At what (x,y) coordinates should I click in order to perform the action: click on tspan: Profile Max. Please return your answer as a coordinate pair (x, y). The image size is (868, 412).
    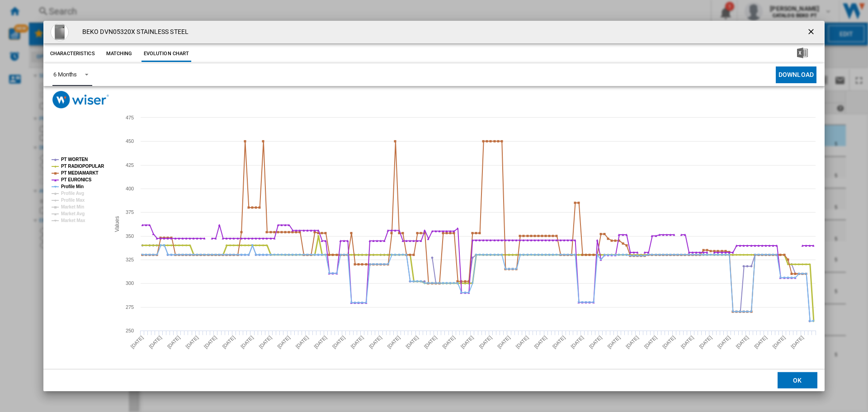
    Looking at the image, I should click on (73, 200).